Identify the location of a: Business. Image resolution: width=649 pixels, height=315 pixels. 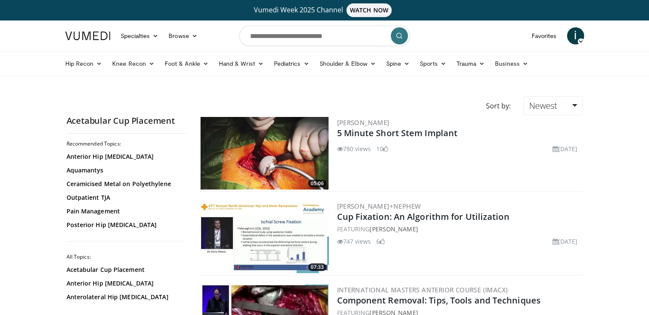
(511, 64).